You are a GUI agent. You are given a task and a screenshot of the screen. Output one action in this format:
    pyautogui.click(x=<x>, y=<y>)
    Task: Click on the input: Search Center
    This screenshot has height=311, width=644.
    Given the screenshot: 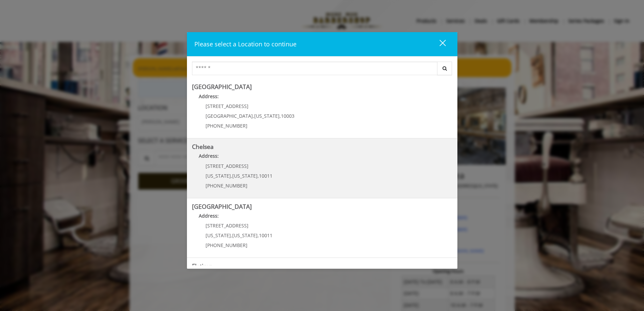 What is the action you would take?
    pyautogui.click(x=315, y=68)
    